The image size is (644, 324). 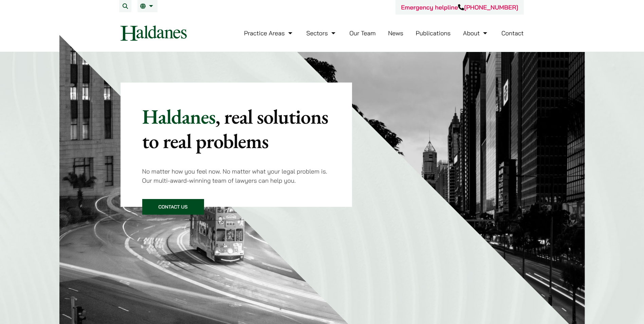 What do you see at coordinates (153, 33) in the screenshot?
I see `img: Logo of Haldanes` at bounding box center [153, 33].